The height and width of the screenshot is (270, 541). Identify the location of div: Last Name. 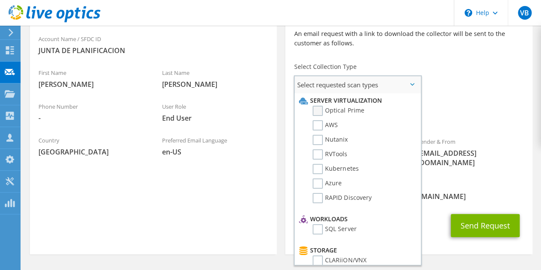
(215, 78).